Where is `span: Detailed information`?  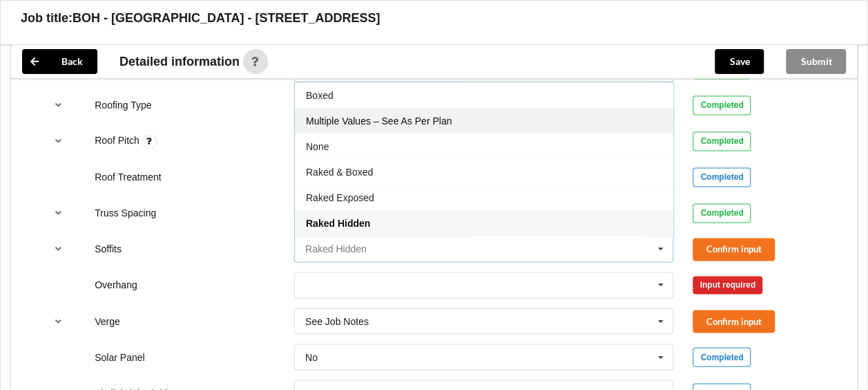
span: Detailed information is located at coordinates (180, 62).